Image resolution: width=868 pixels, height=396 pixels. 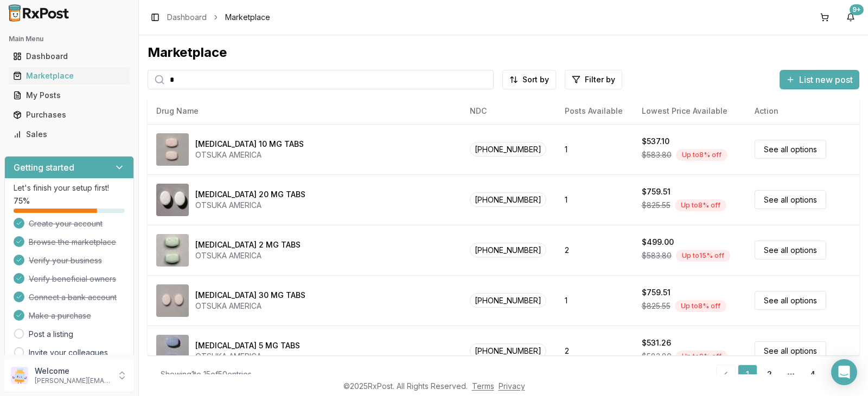 What do you see at coordinates (247, 17) in the screenshot?
I see `span: Marketplace` at bounding box center [247, 17].